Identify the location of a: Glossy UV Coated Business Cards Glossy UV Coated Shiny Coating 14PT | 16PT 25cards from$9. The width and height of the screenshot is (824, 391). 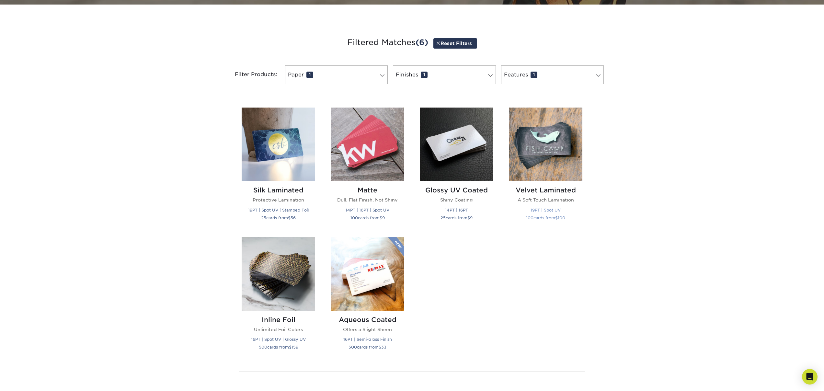
(456, 168).